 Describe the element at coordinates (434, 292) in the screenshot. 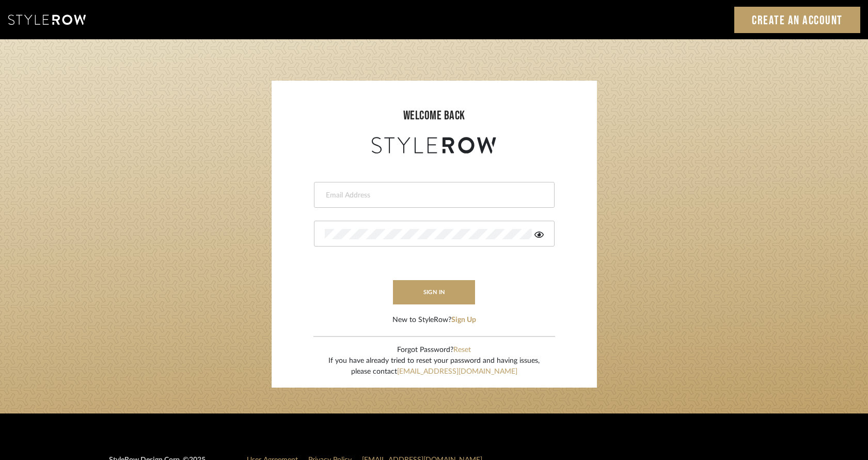

I see `button: sign in` at that location.